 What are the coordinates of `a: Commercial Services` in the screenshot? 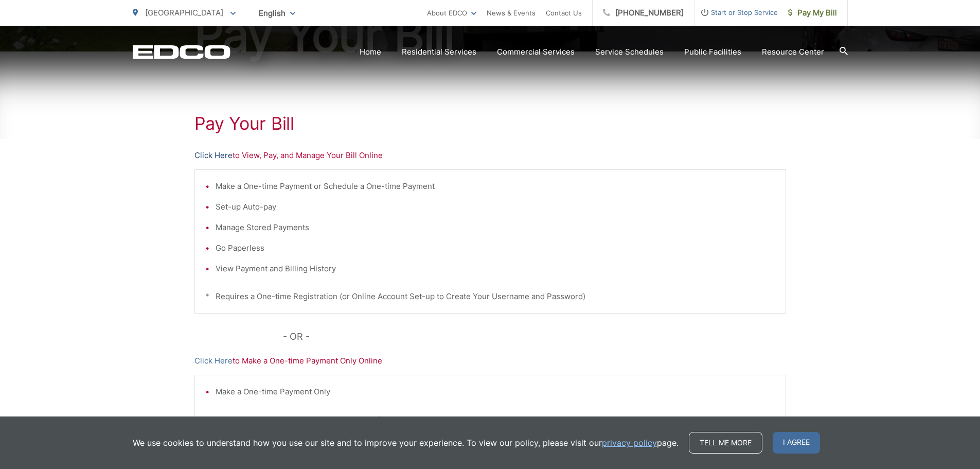 It's located at (535, 52).